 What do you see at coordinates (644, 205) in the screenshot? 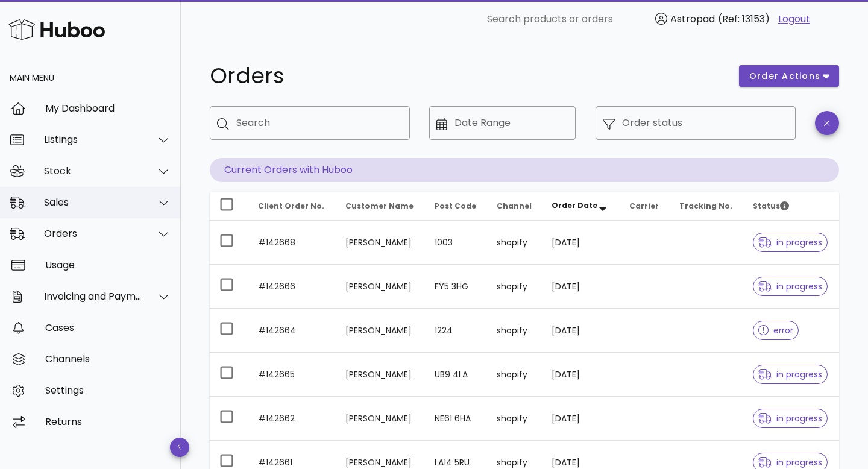
I see `span: Carrier` at bounding box center [644, 205].